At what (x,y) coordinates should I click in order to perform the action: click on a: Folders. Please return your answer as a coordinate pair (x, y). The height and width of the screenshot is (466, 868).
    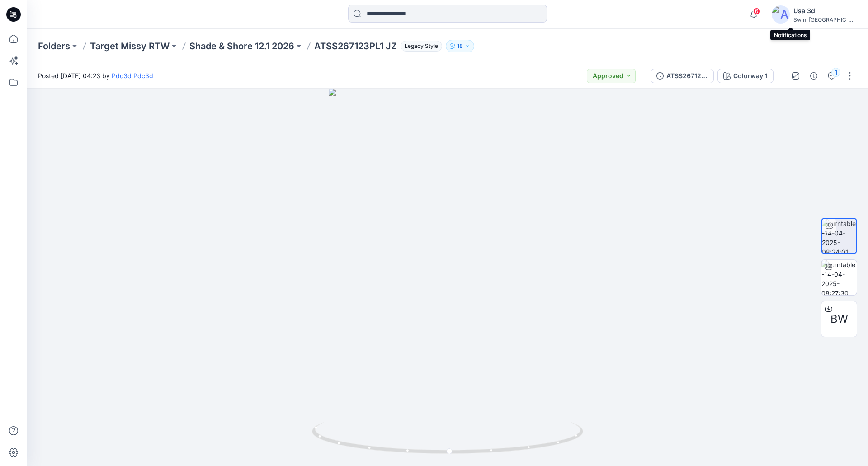
    Looking at the image, I should click on (54, 46).